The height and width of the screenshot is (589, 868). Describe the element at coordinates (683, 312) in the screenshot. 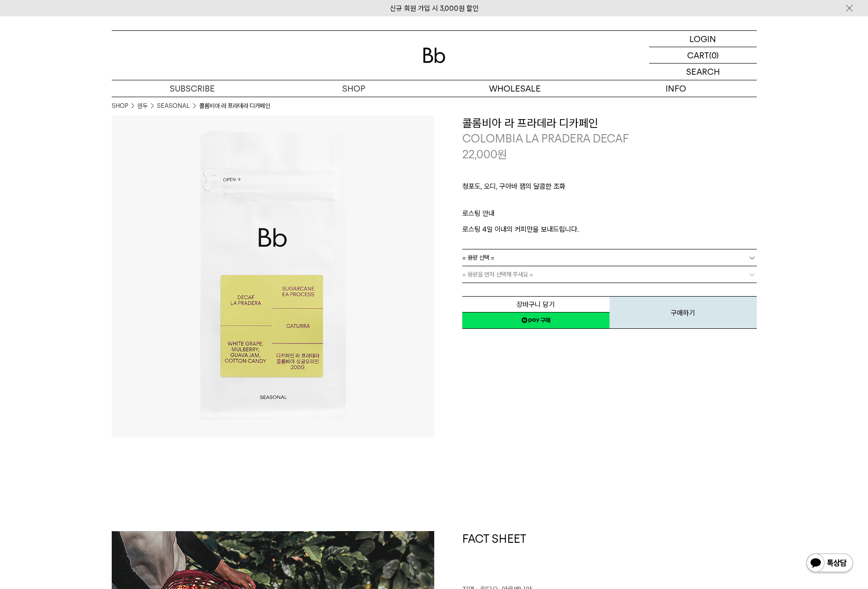

I see `button: 구매하기` at that location.